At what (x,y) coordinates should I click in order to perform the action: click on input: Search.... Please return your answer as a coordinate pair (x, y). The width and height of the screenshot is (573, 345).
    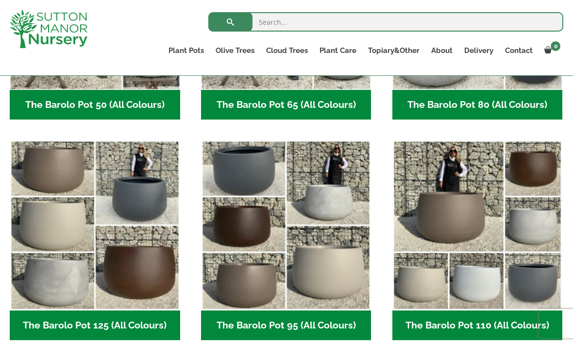
    Looking at the image, I should click on (386, 22).